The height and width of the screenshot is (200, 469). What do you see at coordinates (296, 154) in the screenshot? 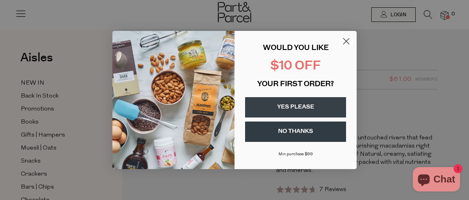
I see `span: Min purchase $99` at bounding box center [296, 154].